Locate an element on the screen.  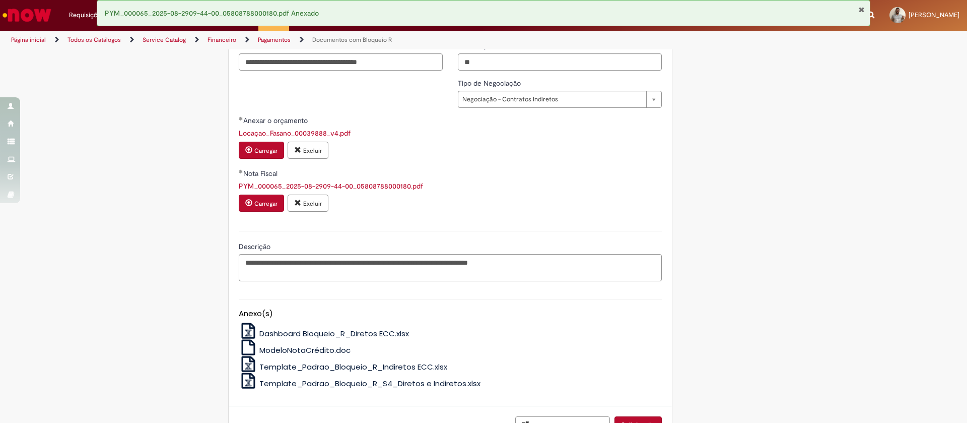
span: ModeloNotaCrédito.doc is located at coordinates (305, 350).